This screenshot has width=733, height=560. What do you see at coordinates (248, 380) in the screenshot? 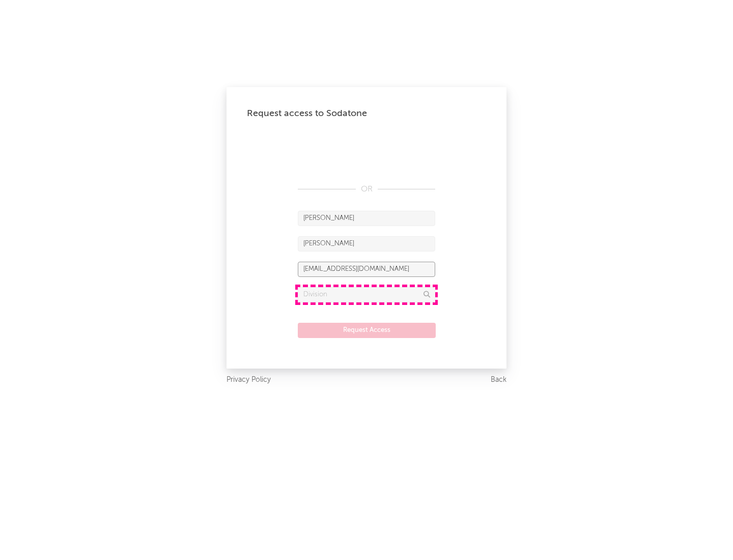
I see `a: Privacy Policy` at bounding box center [248, 380].